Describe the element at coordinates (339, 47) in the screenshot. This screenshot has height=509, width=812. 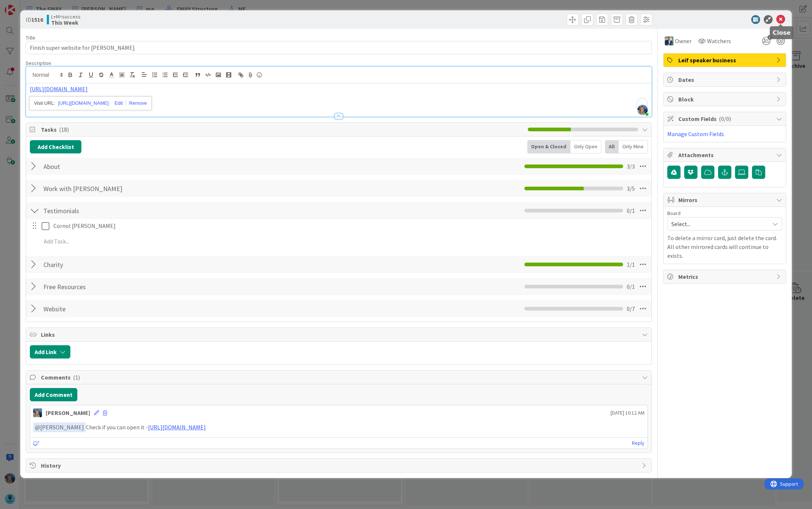
I see `input: type card name here...` at that location.